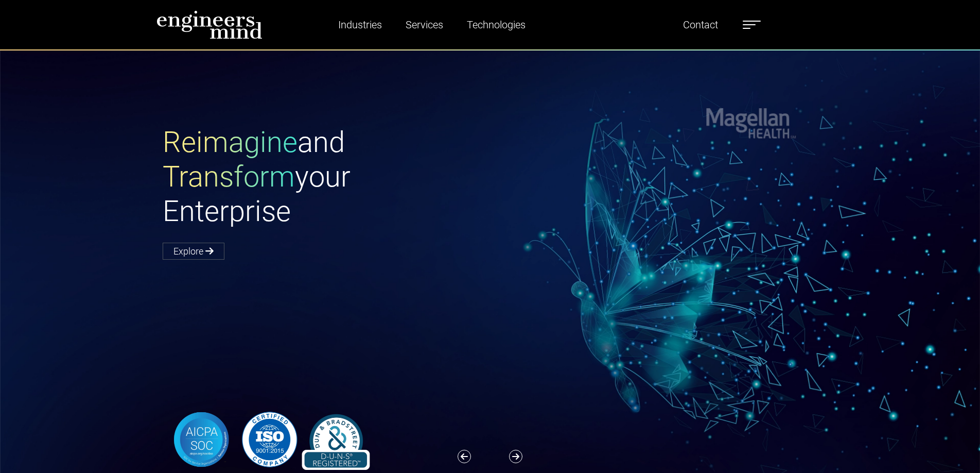 The width and height of the screenshot is (980, 473). Describe the element at coordinates (424, 25) in the screenshot. I see `a: Services` at that location.